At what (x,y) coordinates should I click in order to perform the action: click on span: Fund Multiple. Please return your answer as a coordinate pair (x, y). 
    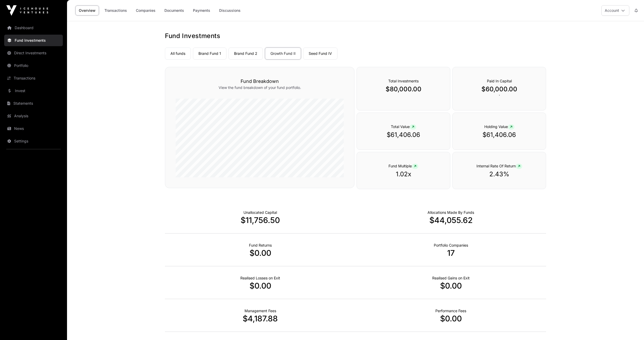
    Looking at the image, I should click on (404, 166).